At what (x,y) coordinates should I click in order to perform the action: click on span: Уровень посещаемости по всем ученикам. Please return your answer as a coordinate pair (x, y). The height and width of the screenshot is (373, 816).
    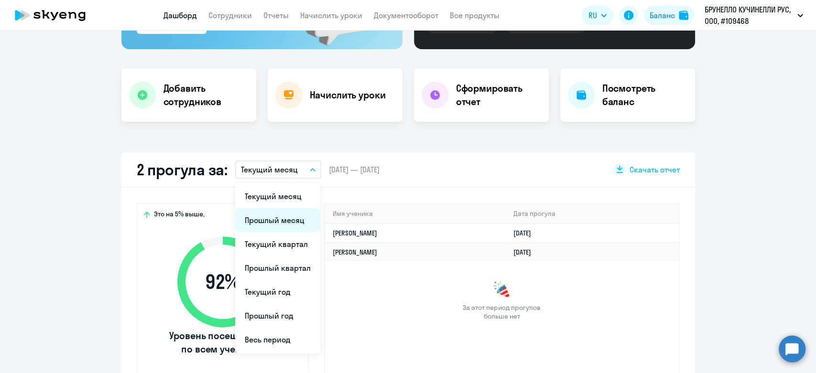
    Looking at the image, I should click on (223, 343).